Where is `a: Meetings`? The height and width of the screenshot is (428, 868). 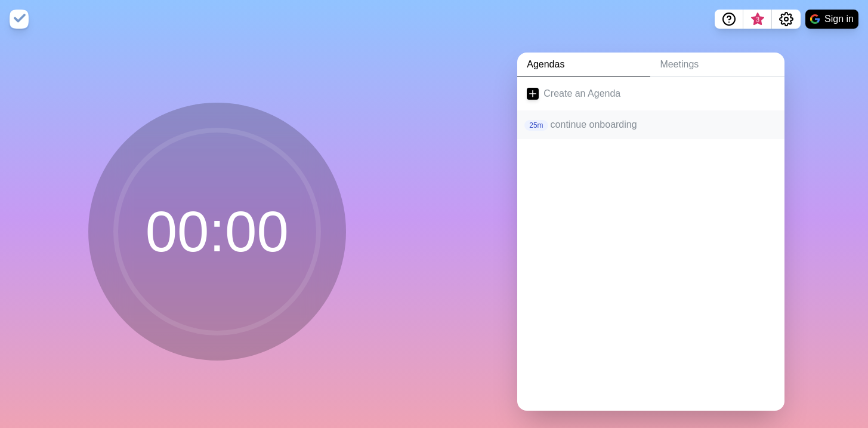 a: Meetings is located at coordinates (717, 64).